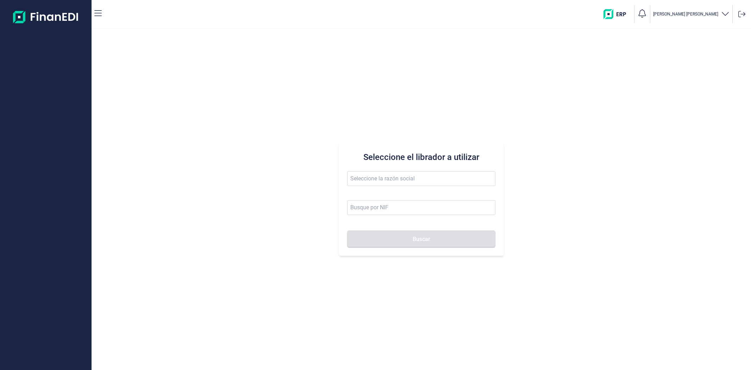 This screenshot has height=370, width=751. Describe the element at coordinates (421, 239) in the screenshot. I see `span: Buscar` at that location.